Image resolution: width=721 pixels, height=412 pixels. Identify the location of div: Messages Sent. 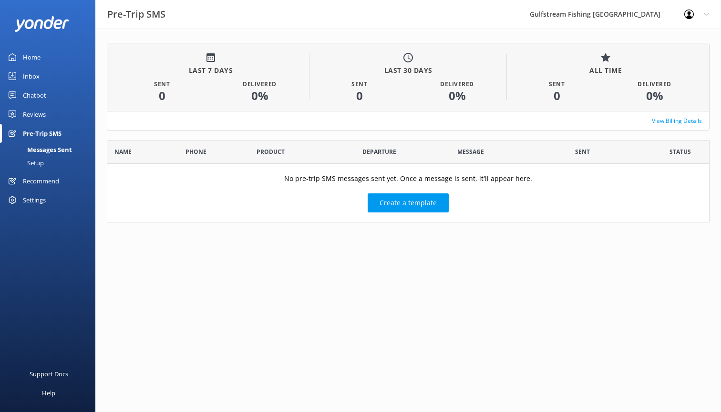
(39, 150).